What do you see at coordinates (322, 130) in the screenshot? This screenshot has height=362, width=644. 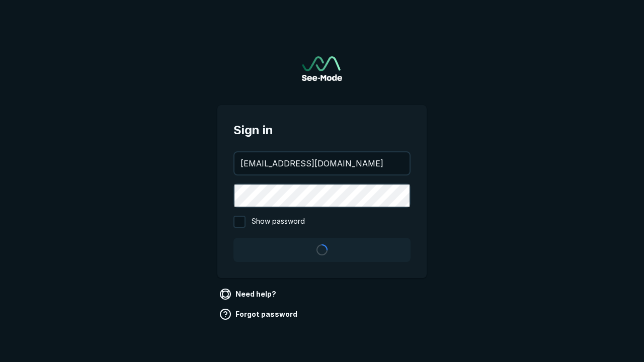 I see `span: Sign in` at bounding box center [322, 130].